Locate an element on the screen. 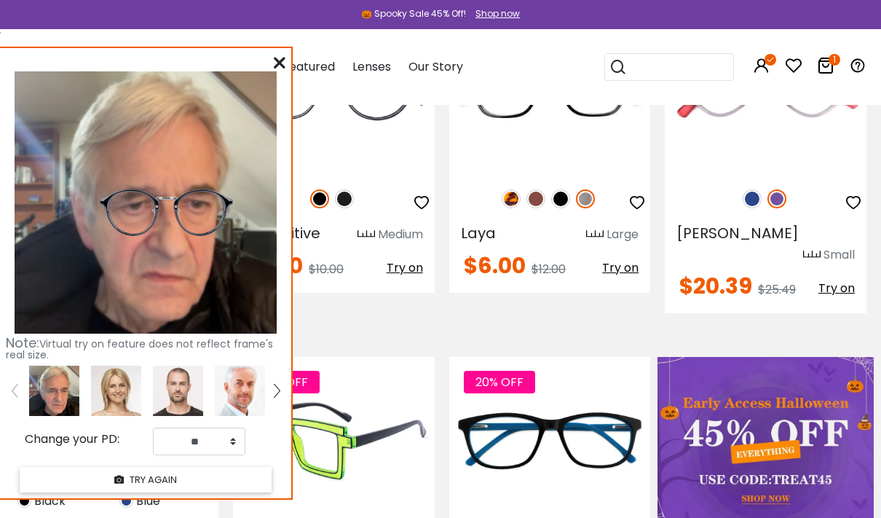  div: 🎃 Spooky Sale 45% Off! is located at coordinates (413, 14).